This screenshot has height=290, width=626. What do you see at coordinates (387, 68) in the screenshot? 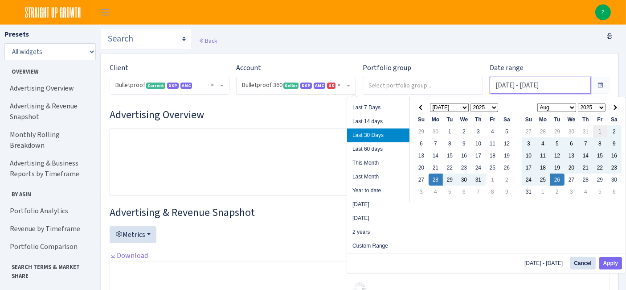
I see `label: Portfolio group` at bounding box center [387, 68].